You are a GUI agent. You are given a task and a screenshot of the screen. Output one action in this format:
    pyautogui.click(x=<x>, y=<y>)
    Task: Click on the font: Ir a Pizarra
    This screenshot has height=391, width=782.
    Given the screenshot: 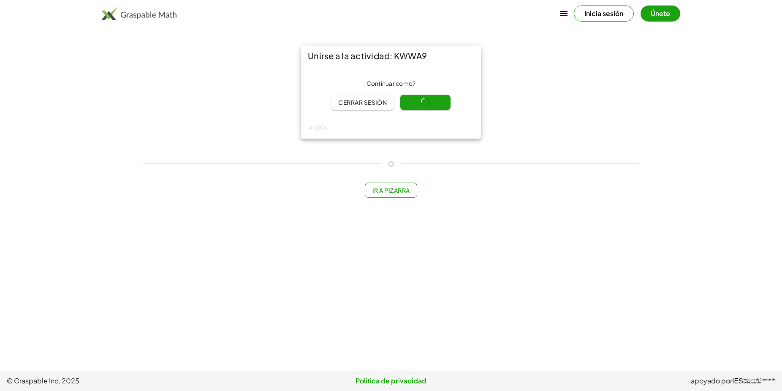 What is the action you would take?
    pyautogui.click(x=391, y=190)
    